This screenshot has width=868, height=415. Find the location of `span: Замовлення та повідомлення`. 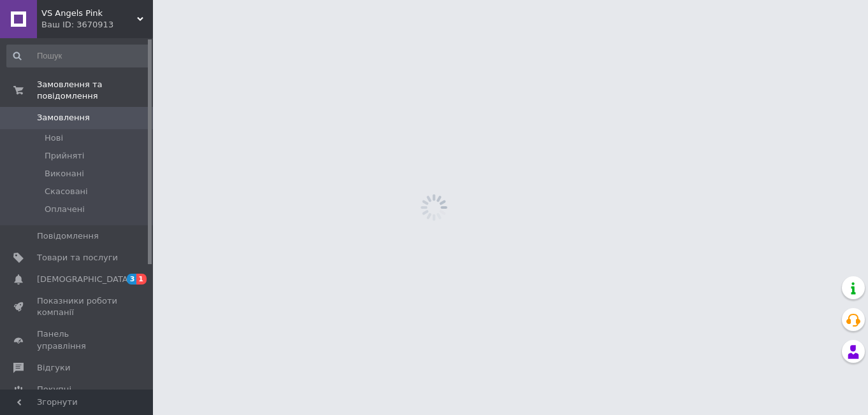

span: Замовлення та повідомлення is located at coordinates (95, 90).